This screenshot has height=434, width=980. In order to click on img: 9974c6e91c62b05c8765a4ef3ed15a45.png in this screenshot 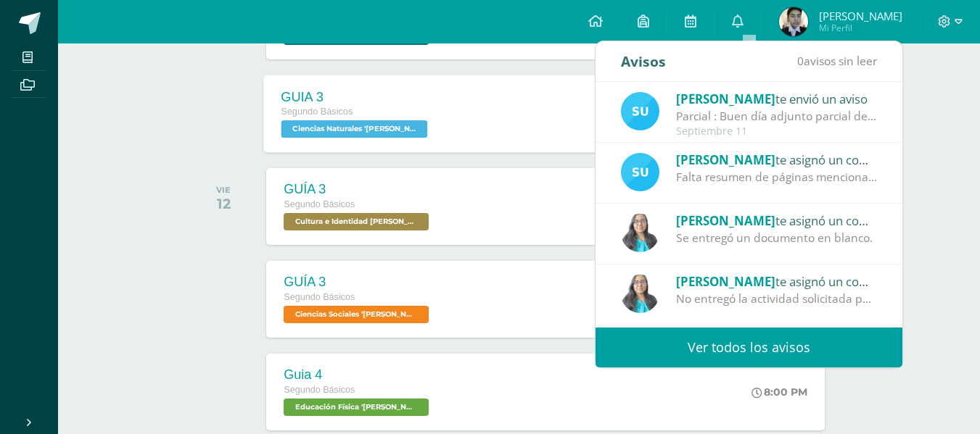, I will do `click(794, 22)`.